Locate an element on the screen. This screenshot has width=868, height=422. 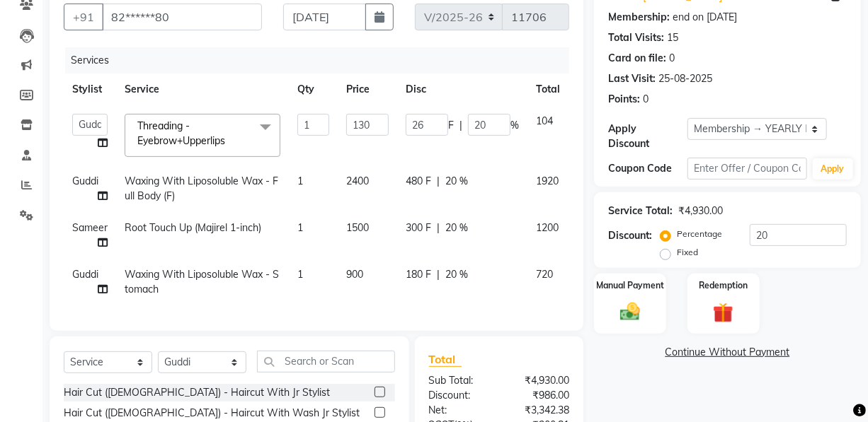
span: 720 is located at coordinates (544, 275).